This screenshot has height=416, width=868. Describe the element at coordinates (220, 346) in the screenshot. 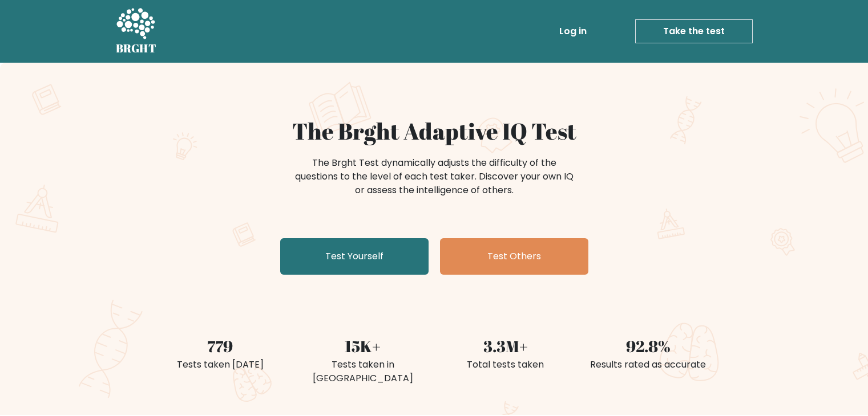

I see `div: 779` at that location.